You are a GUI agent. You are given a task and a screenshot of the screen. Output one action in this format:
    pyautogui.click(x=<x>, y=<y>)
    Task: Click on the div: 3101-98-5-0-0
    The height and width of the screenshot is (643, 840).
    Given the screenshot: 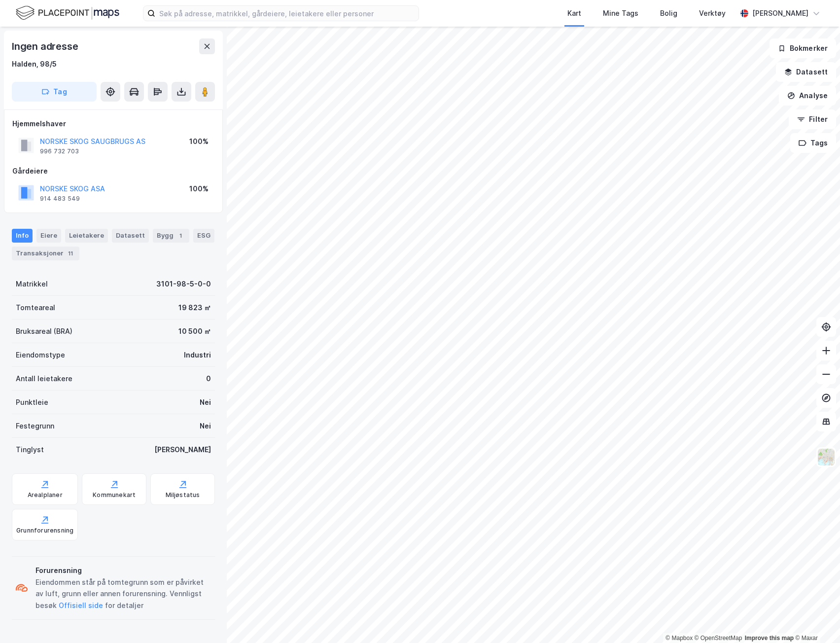 What is the action you would take?
    pyautogui.click(x=184, y=284)
    